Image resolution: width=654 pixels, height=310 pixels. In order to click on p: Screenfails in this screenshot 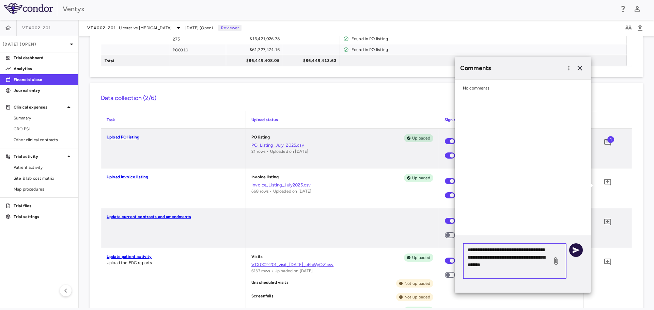, I will do `click(262, 297)`.